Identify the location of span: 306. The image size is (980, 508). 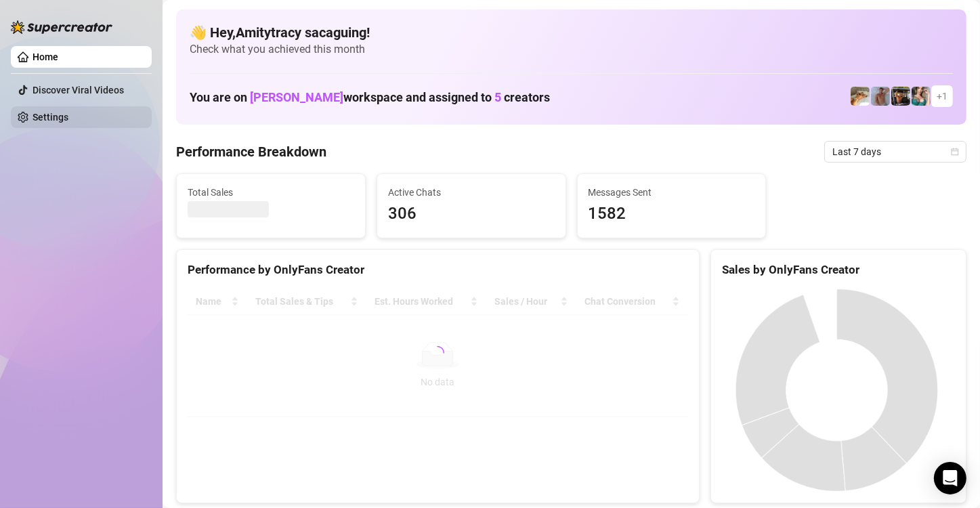
(472, 214).